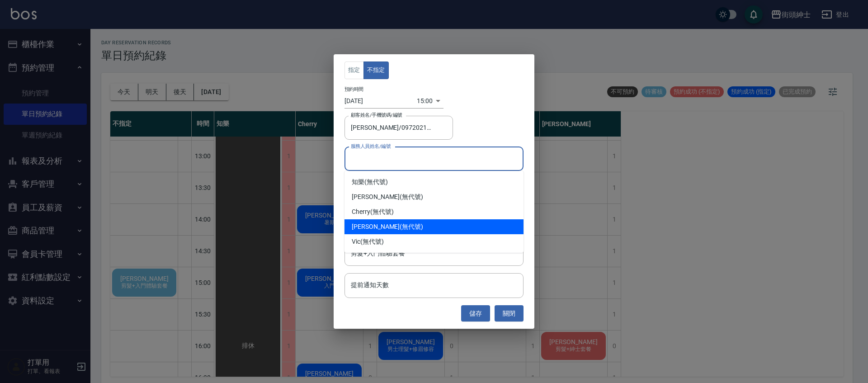 This screenshot has width=868, height=383. Describe the element at coordinates (424, 101) in the screenshot. I see `div: 15:00` at that location.